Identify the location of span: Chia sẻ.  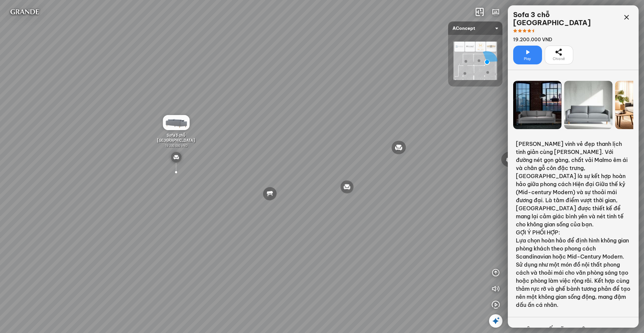
(559, 59).